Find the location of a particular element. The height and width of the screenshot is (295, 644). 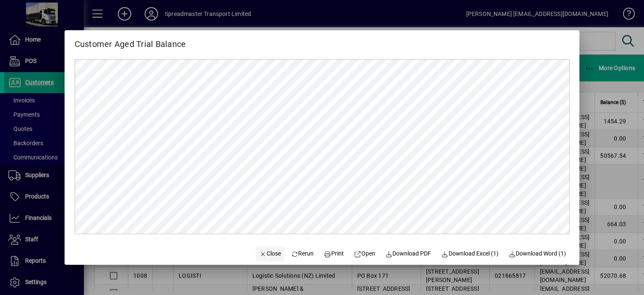

button: Close is located at coordinates (270, 254).